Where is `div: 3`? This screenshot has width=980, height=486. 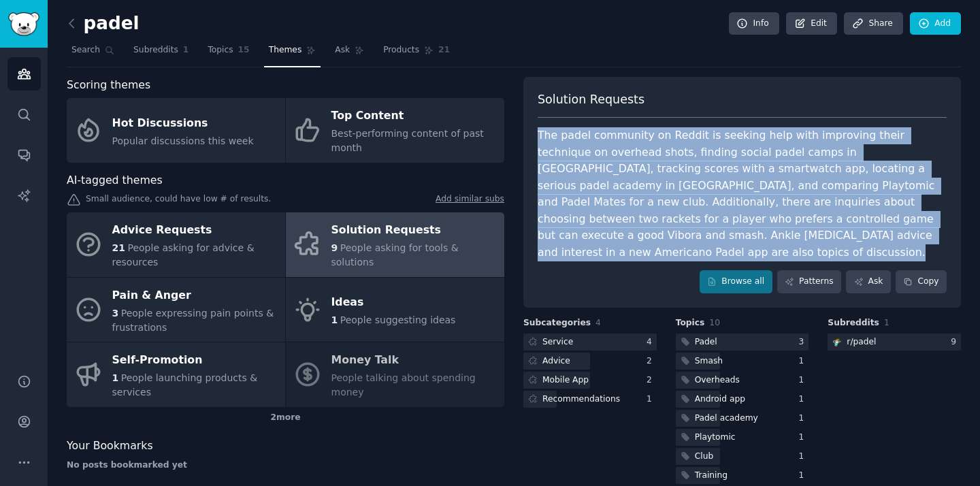 div: 3 is located at coordinates (804, 342).